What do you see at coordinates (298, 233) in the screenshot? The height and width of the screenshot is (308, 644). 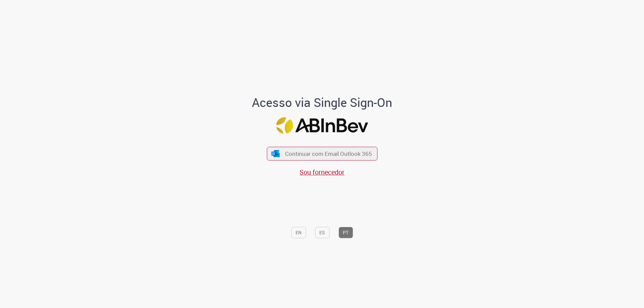 I see `button: EN` at bounding box center [298, 233].